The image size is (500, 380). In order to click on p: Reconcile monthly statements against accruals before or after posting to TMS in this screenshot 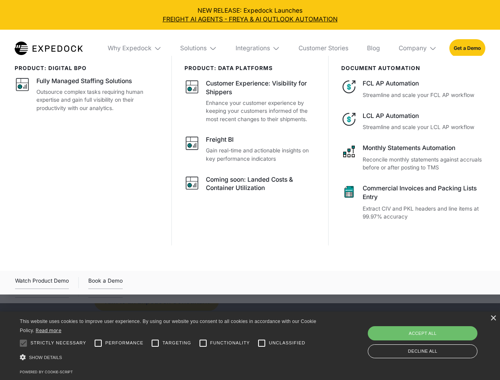, I will do `click(423, 163)`.